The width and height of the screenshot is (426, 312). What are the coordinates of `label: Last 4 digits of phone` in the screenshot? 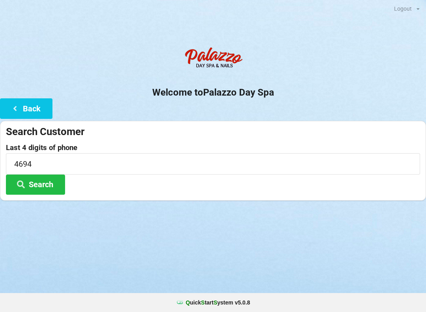 It's located at (213, 148).